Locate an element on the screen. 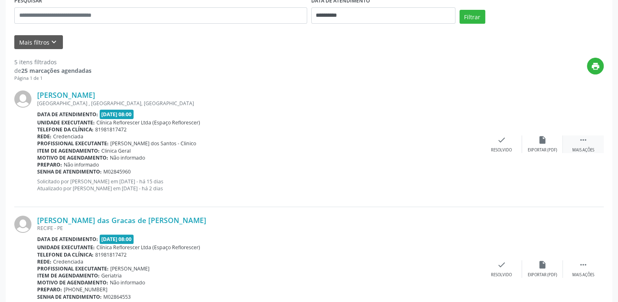  i: keyboard_arrow_down is located at coordinates (54, 42).